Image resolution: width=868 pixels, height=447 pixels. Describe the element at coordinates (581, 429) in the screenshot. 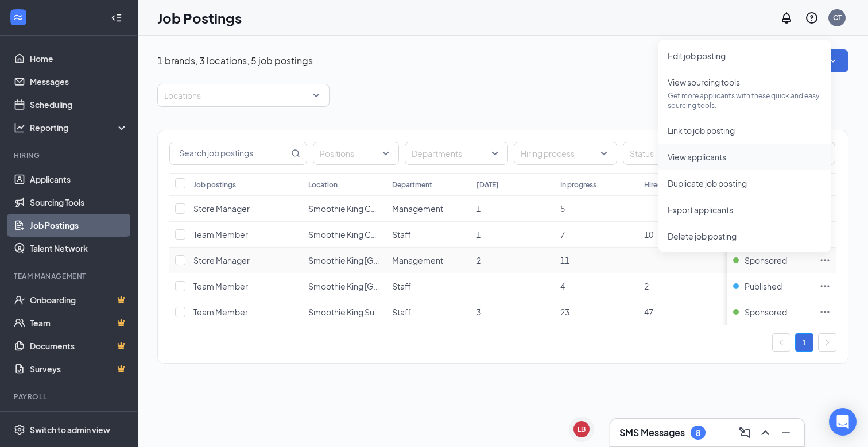

I see `div: LB` at that location.